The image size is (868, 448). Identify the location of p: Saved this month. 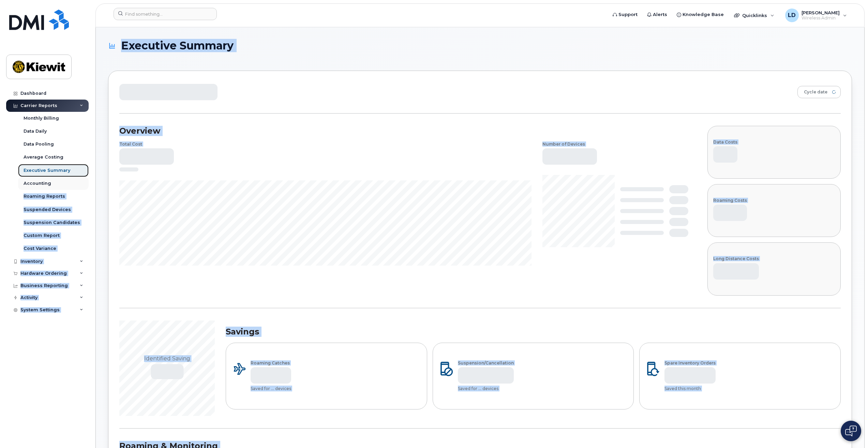
(690, 389).